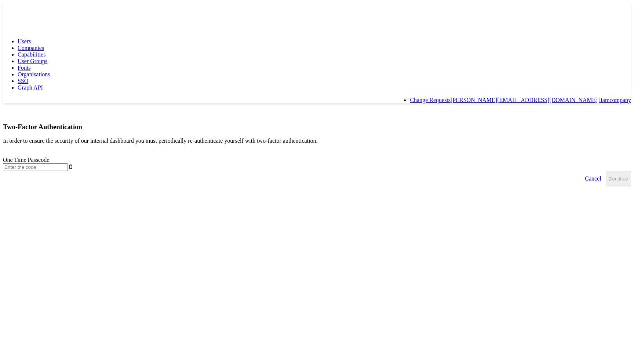 This screenshot has width=634, height=364. What do you see at coordinates (24, 41) in the screenshot?
I see `a: Users` at bounding box center [24, 41].